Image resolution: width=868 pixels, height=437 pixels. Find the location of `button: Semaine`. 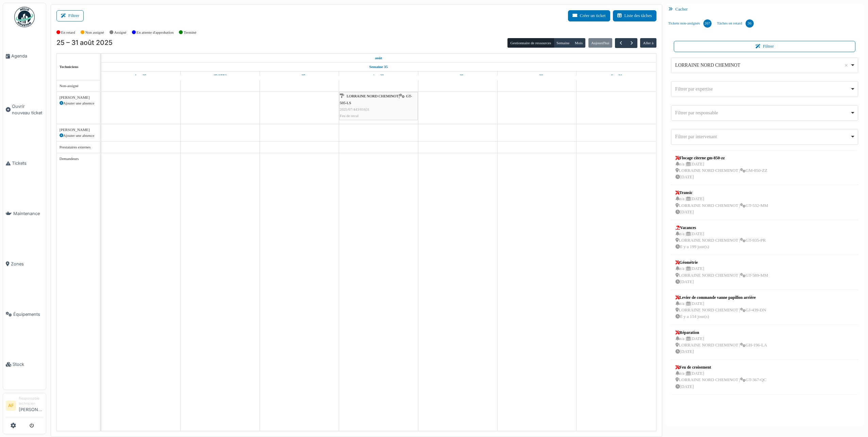

button: Semaine is located at coordinates (563, 43).